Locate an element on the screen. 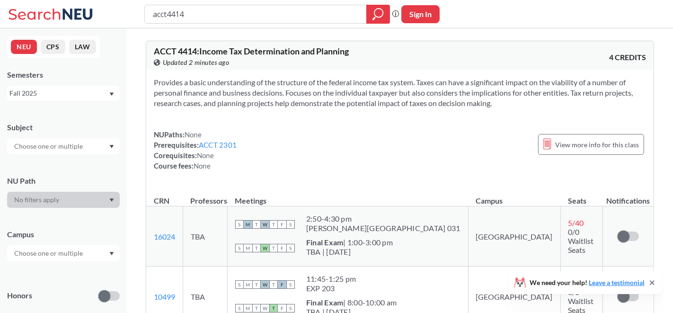  button: Sign In is located at coordinates (420, 14).